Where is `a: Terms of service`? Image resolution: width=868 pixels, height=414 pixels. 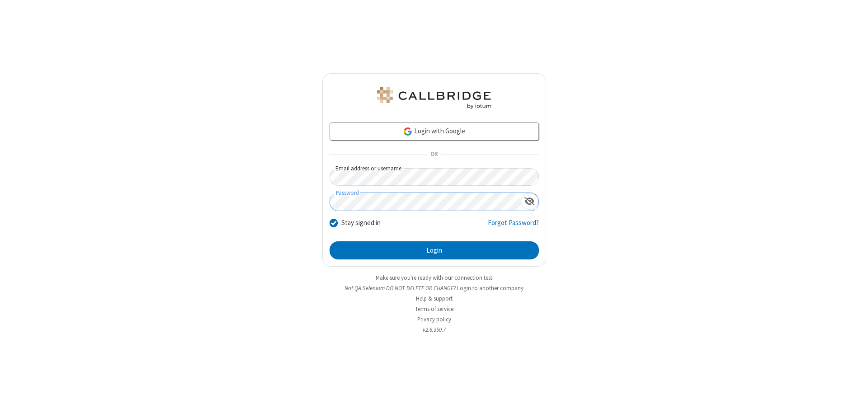
a: Terms of service is located at coordinates (434, 309).